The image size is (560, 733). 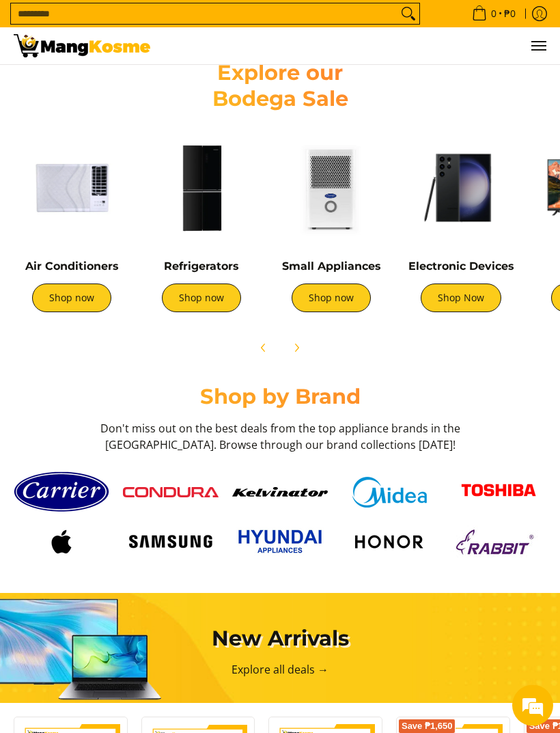 What do you see at coordinates (331, 189) in the screenshot?
I see `img: Small Appliances` at bounding box center [331, 189].